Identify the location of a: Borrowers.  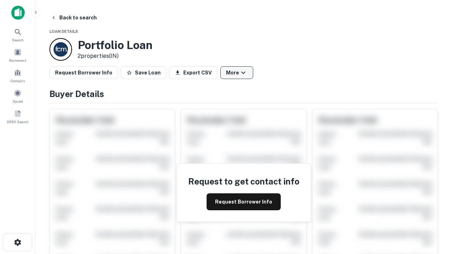
(18, 55).